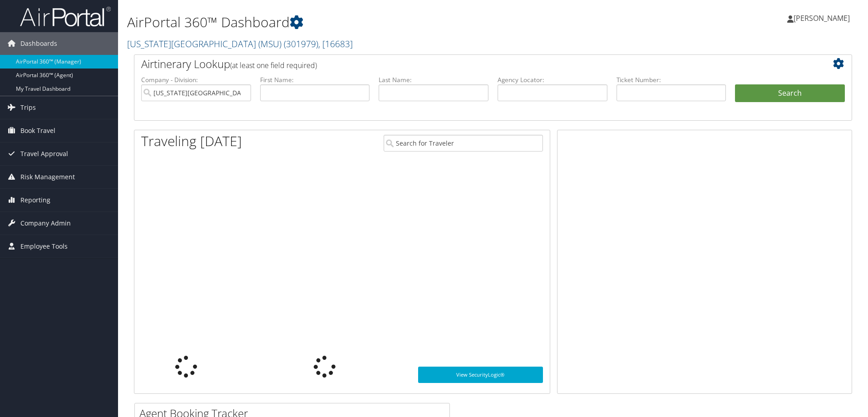 This screenshot has width=868, height=417. I want to click on span: Risk Management, so click(48, 177).